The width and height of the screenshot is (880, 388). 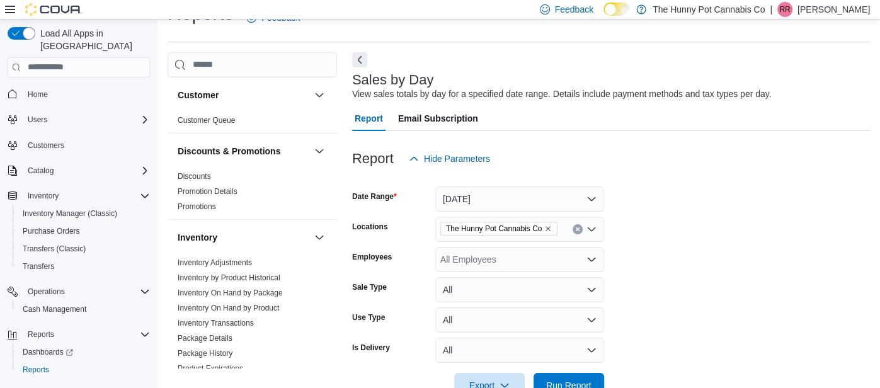 I want to click on button: Purchase Orders, so click(x=84, y=231).